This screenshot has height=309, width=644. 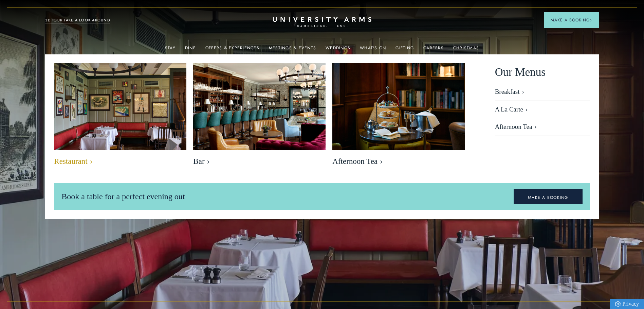 I want to click on span: Book a table for a perfect evening out, so click(x=123, y=196).